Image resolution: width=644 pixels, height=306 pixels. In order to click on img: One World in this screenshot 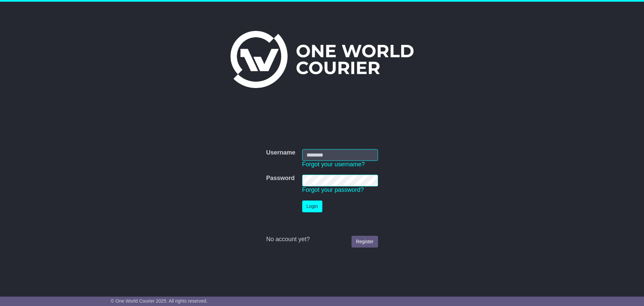, I will do `click(322, 59)`.